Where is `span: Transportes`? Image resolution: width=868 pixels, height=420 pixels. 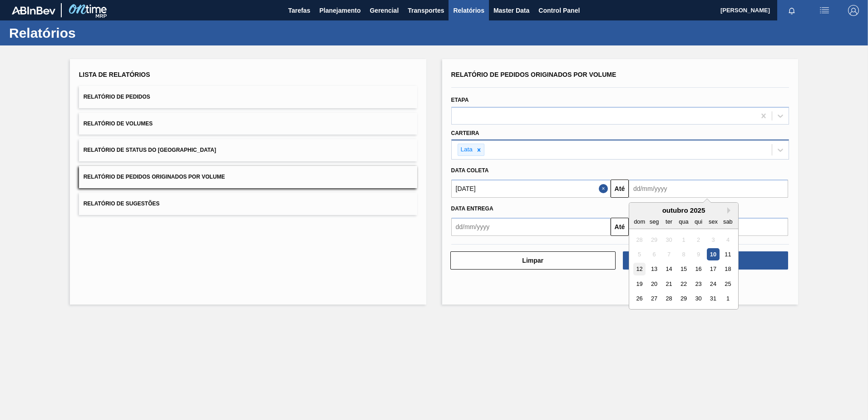 span: Transportes is located at coordinates (426, 11).